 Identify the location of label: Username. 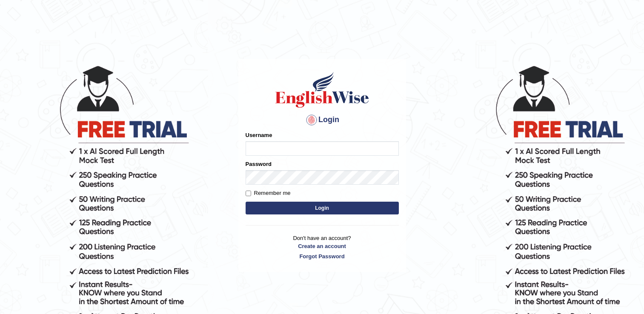
(259, 135).